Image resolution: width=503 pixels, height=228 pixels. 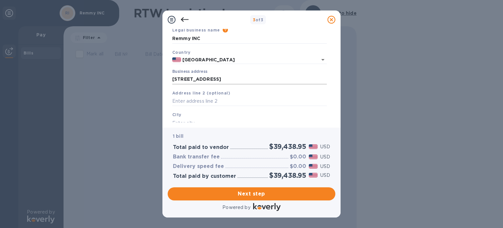 I want to click on b: 1 bill, so click(x=178, y=136).